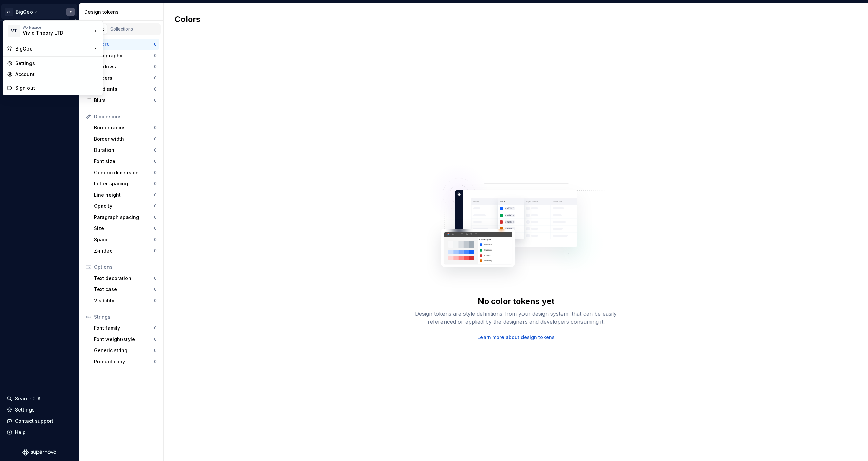 Image resolution: width=868 pixels, height=461 pixels. What do you see at coordinates (57, 74) in the screenshot?
I see `div: Account` at bounding box center [57, 74].